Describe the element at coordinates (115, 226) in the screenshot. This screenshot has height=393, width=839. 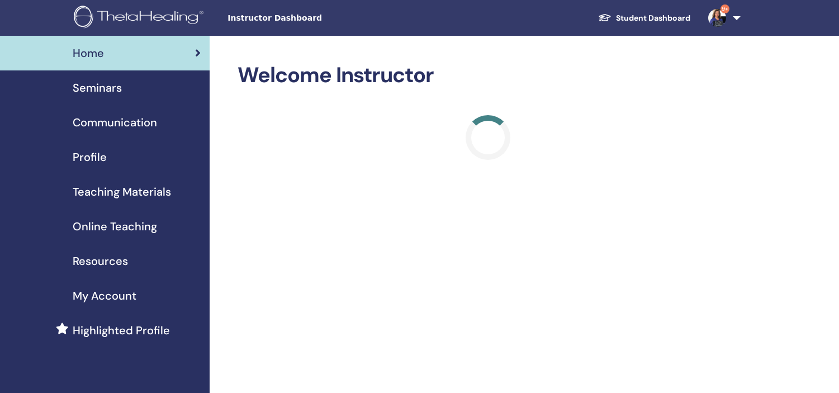
I see `span: Online Teaching` at that location.